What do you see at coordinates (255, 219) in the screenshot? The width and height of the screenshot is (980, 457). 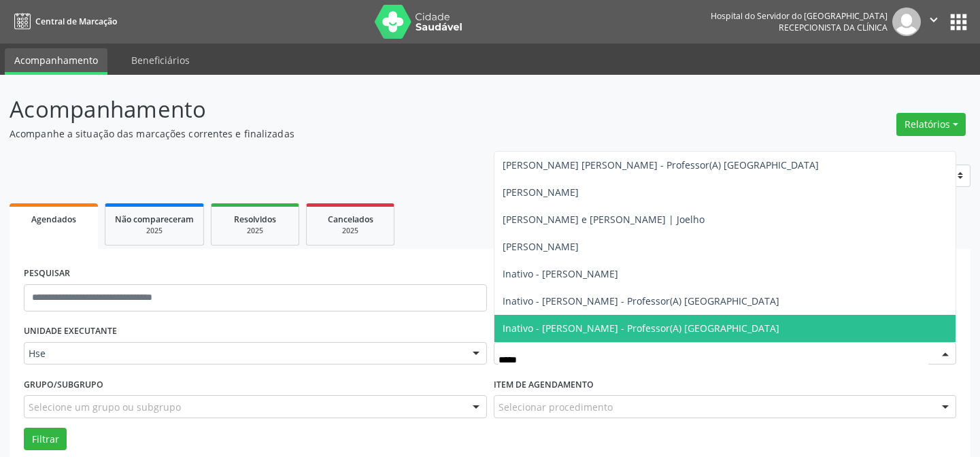 I see `span: Resolvidos` at bounding box center [255, 219].